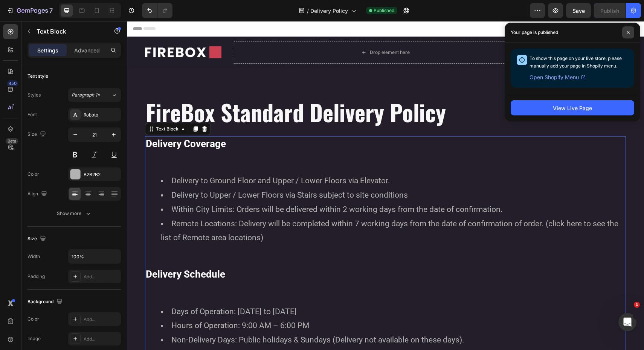 The width and height of the screenshot is (644, 350). What do you see at coordinates (74, 213) in the screenshot?
I see `div: Show more` at bounding box center [74, 213].